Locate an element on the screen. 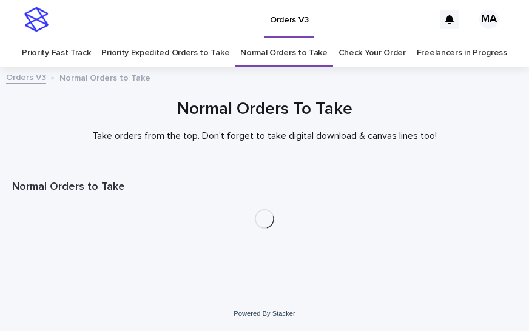 The height and width of the screenshot is (331, 529). a: Check Your Order is located at coordinates (372, 53).